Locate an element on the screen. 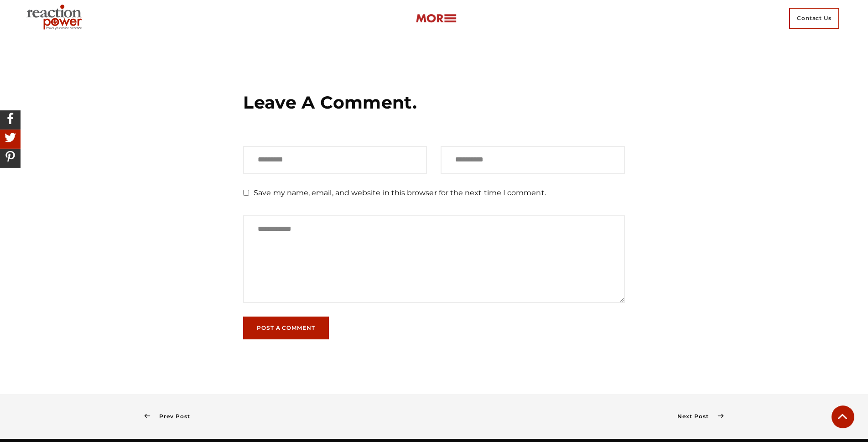 The image size is (868, 442). img: Share On Twitter is located at coordinates (10, 137).